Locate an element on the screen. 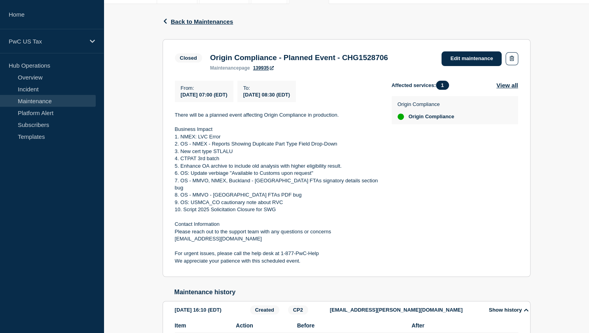 This screenshot has height=333, width=589. p: 3. New cert type STLALU is located at coordinates (277, 152).